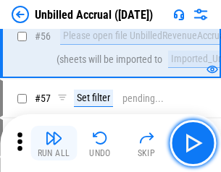 This screenshot has width=221, height=172. Describe the element at coordinates (20, 14) in the screenshot. I see `img: Back` at that location.